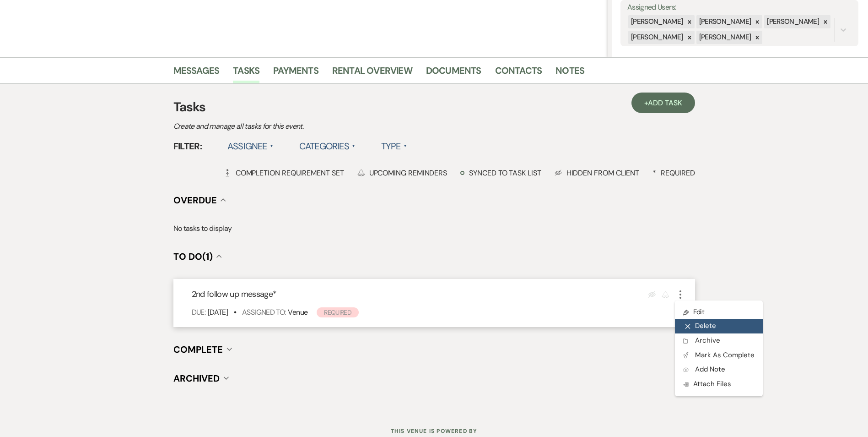  Describe the element at coordinates (720, 341) in the screenshot. I see `button: Archive` at that location.